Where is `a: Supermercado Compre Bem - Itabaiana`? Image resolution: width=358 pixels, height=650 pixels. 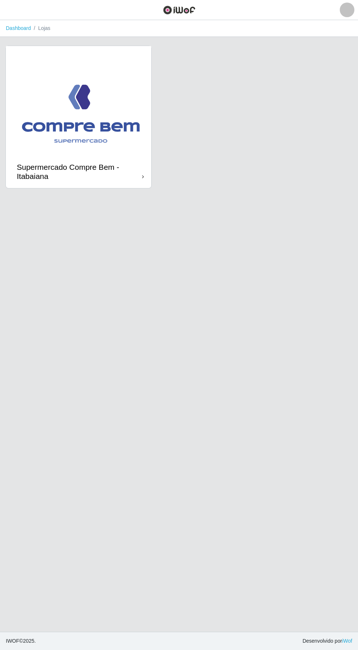 a: Supermercado Compre Bem - Itabaiana is located at coordinates (79, 117).